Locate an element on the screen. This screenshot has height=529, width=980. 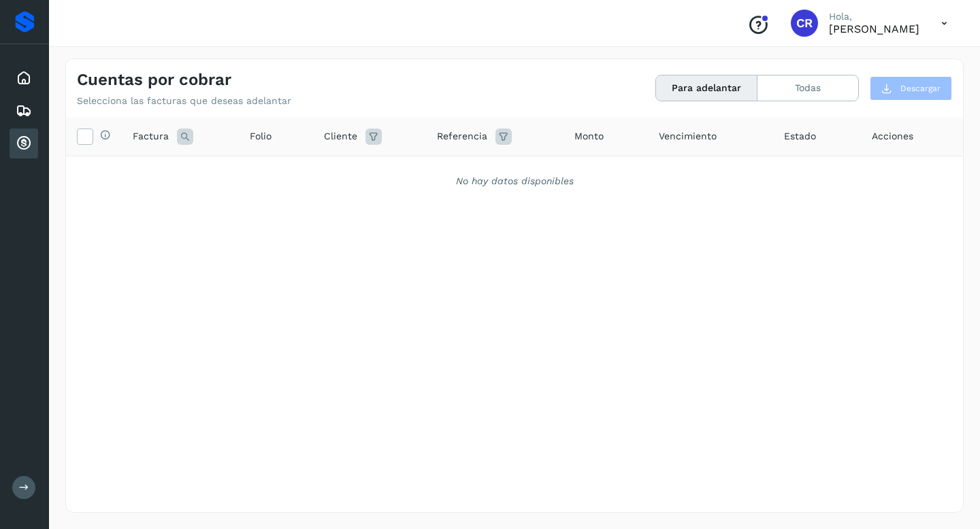
span: Descargar is located at coordinates (920, 88).